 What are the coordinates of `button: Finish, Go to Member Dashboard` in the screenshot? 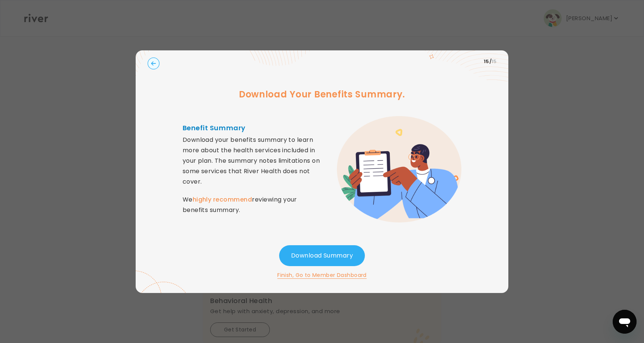 It's located at (322, 275).